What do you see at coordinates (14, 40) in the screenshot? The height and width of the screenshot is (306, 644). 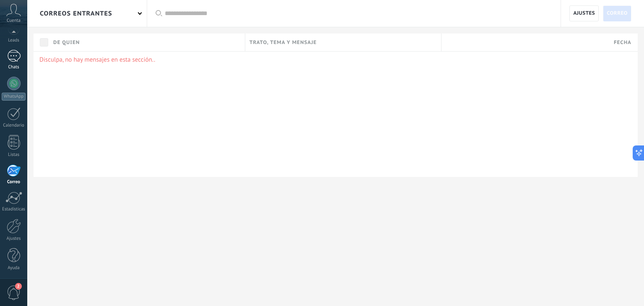 I see `div: Leads` at bounding box center [14, 40].